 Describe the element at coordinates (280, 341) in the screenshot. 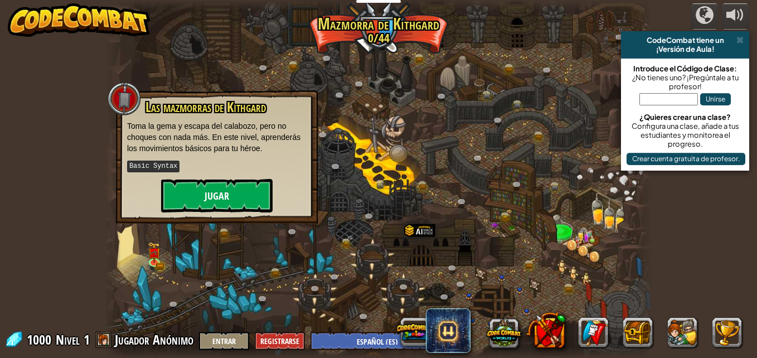

I see `button: Registrarse` at that location.